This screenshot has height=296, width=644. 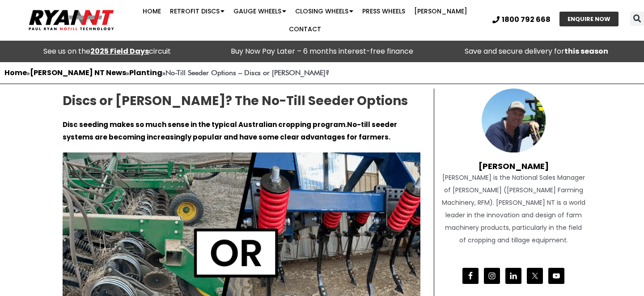 What do you see at coordinates (230, 130) in the screenshot?
I see `strong: No-till seeder systems are becoming increasingly popular and have some clear advantages for farmers.` at bounding box center [230, 130].